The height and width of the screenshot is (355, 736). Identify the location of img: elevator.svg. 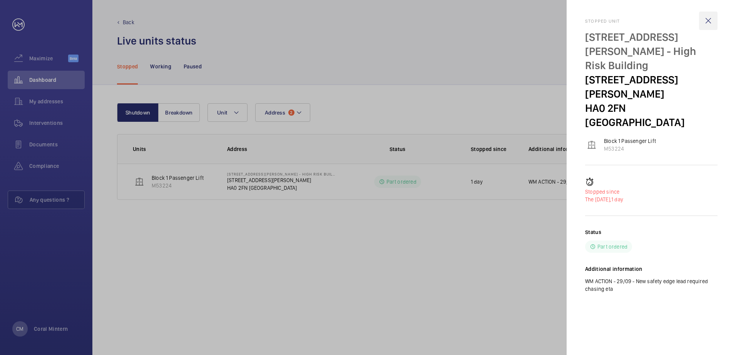
(591, 145).